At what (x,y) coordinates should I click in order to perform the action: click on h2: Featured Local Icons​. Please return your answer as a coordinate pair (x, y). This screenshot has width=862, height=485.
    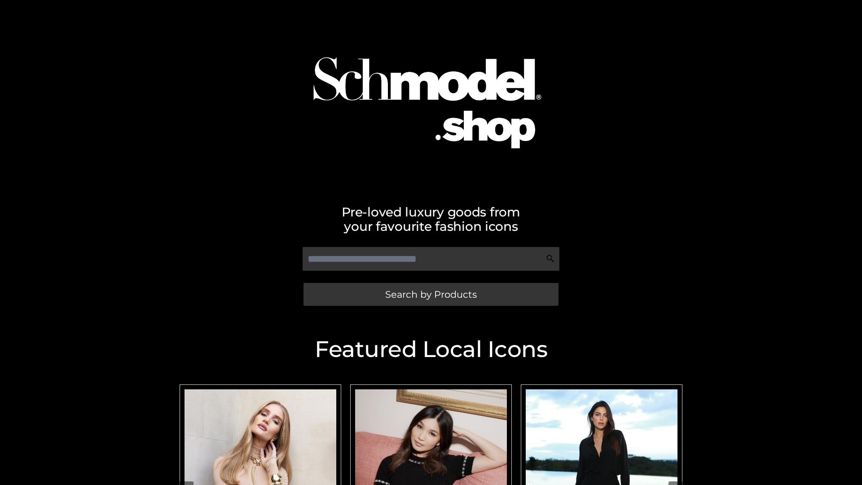
    Looking at the image, I should click on (431, 349).